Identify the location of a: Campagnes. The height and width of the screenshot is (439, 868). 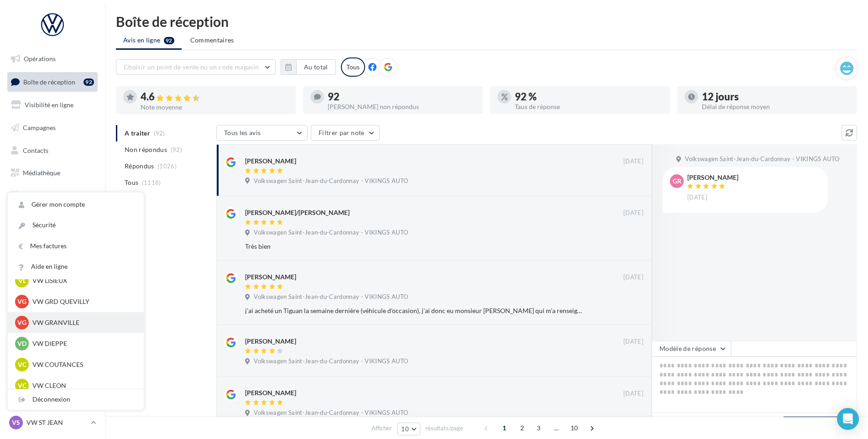
(52, 128).